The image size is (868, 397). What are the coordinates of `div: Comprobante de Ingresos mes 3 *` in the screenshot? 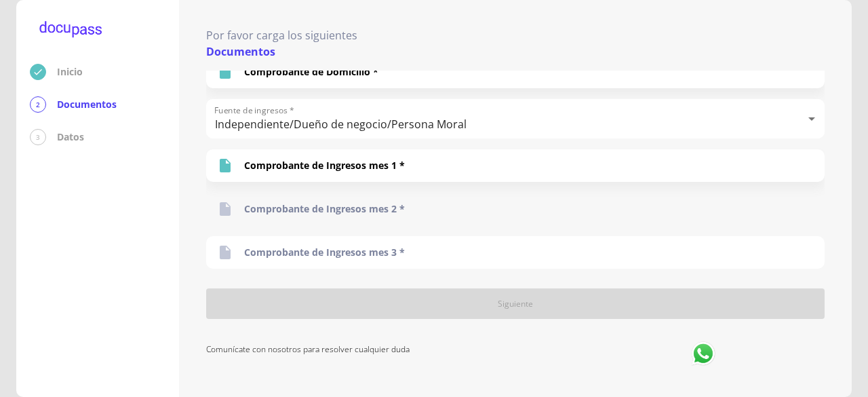 It's located at (516, 253).